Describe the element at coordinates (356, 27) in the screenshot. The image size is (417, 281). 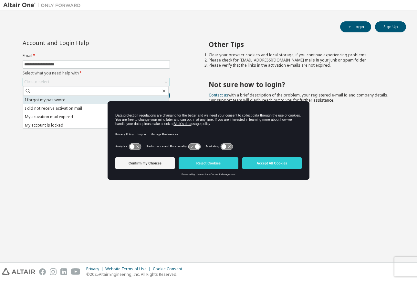
I see `button: Login` at that location.